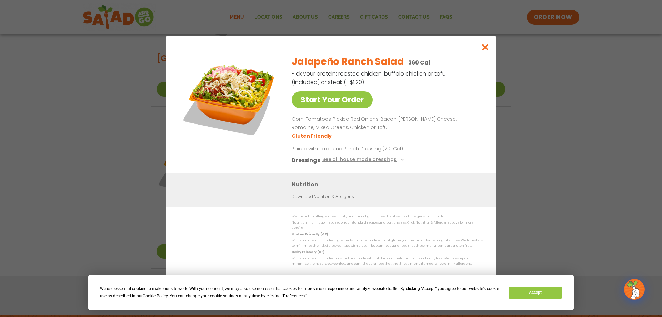 This screenshot has height=317, width=662. What do you see at coordinates (369, 78) in the screenshot?
I see `p: Pick your protein: roasted chicken, buffalo chicken or tofu (included) or steak (+$1.20)` at bounding box center [369, 78].